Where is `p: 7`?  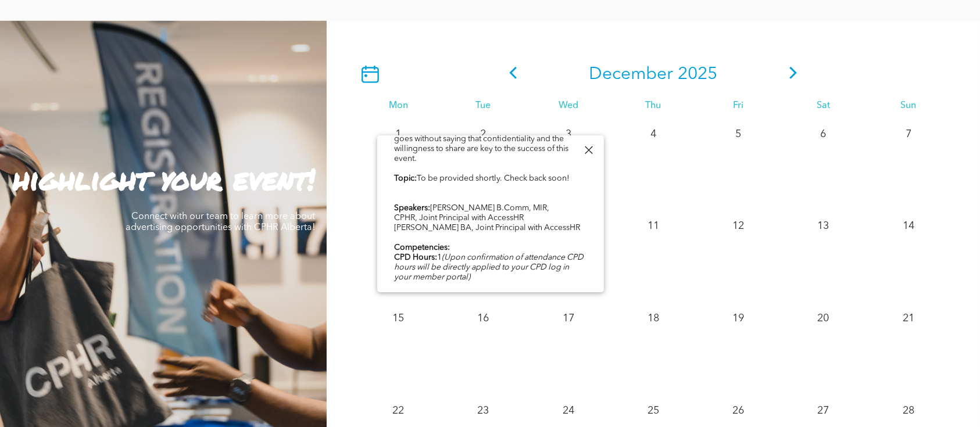 p: 7 is located at coordinates (908, 134).